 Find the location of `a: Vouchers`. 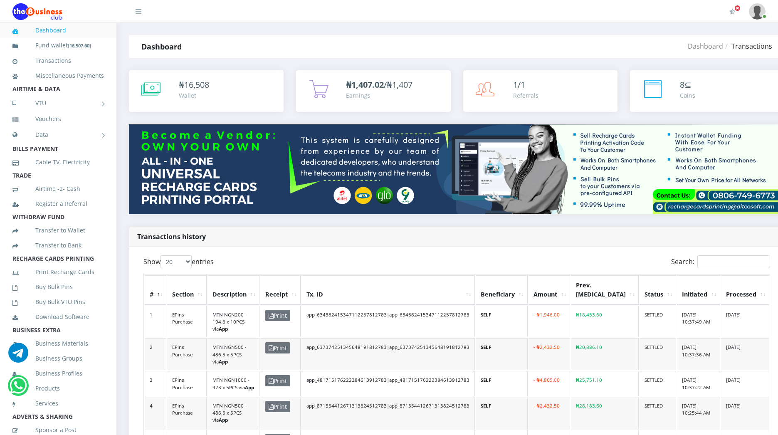

a: Vouchers is located at coordinates (58, 119).